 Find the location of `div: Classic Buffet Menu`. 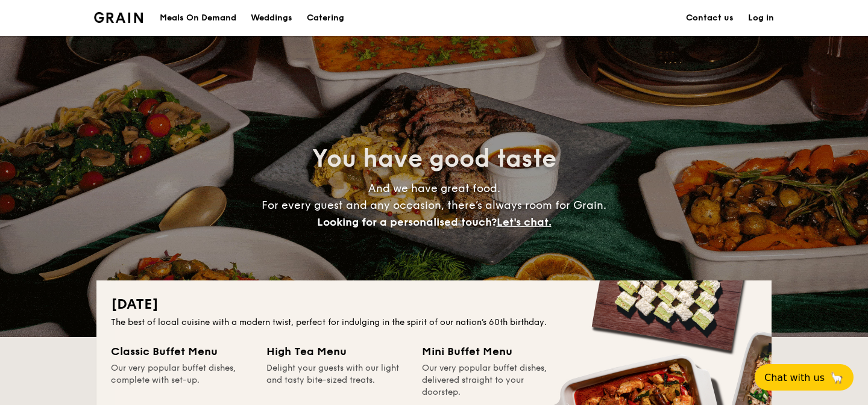

div: Classic Buffet Menu is located at coordinates (181, 352).